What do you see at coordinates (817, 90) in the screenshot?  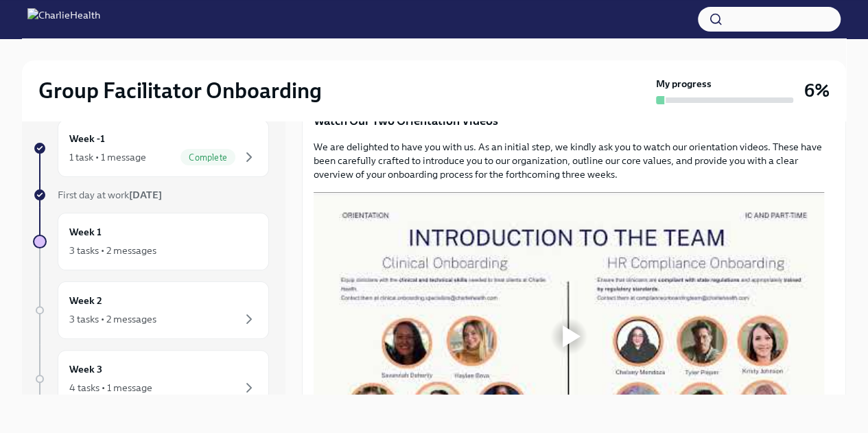 I see `h3: 6%` at bounding box center [817, 90].